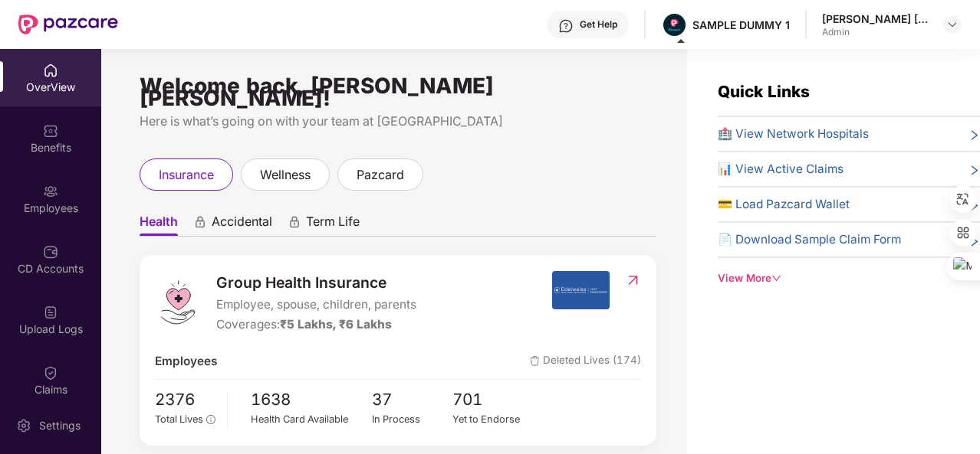 The width and height of the screenshot is (980, 454). What do you see at coordinates (776, 278) in the screenshot?
I see `span: down` at bounding box center [776, 278].